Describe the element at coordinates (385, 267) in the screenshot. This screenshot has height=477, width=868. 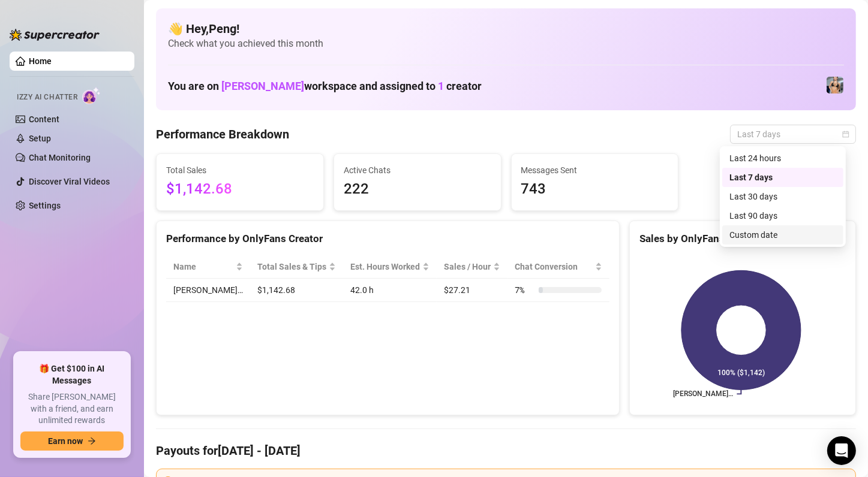
I see `div: Est. Hours Worked` at that location.